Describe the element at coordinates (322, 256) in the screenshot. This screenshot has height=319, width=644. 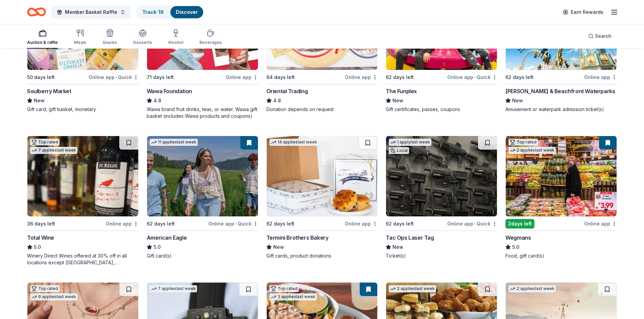
I see `div: Gift cards, product donations` at that location.